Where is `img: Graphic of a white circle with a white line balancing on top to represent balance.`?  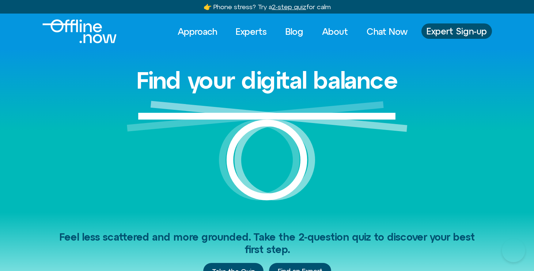
img: Graphic of a white circle with a white line balancing on top to represent balance. is located at coordinates (267, 156).